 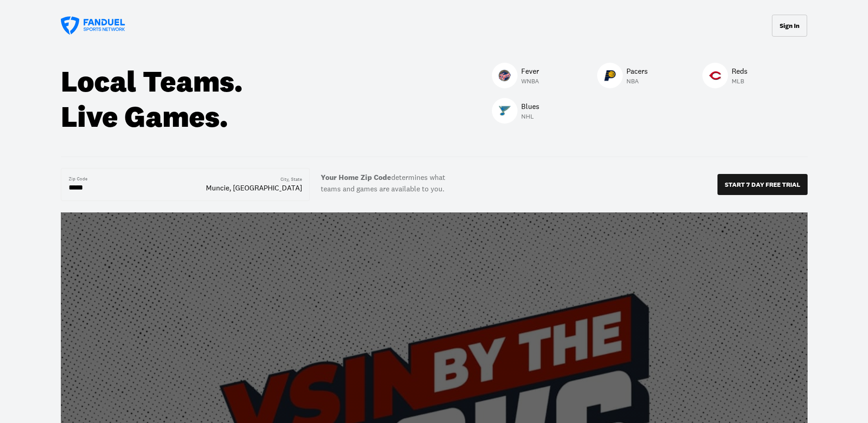 What do you see at coordinates (725, 77) in the screenshot?
I see `a: RedsRedsRedsMLB` at bounding box center [725, 77].